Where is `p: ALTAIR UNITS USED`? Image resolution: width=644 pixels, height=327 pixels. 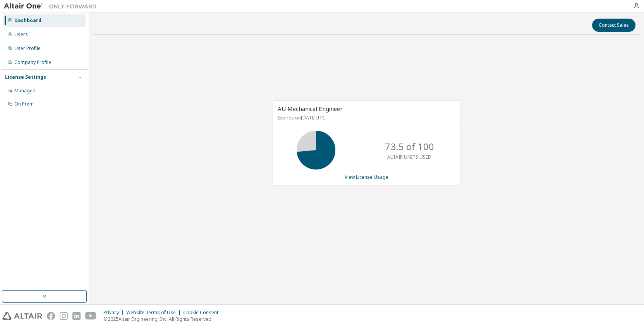 p: ALTAIR UNITS USED is located at coordinates (409, 157).